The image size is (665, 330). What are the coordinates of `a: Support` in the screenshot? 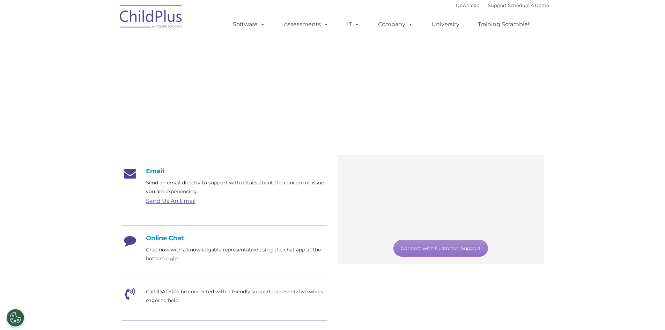 It's located at (497, 5).